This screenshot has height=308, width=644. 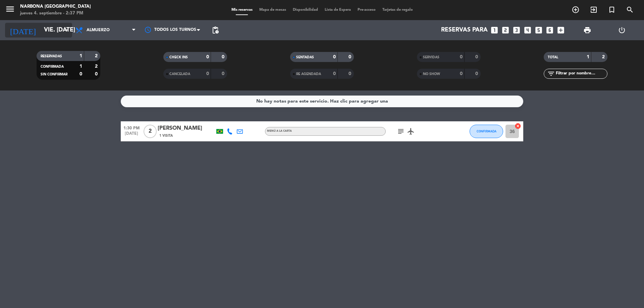 What do you see at coordinates (622, 30) in the screenshot?
I see `i: power_settings_new` at bounding box center [622, 30].